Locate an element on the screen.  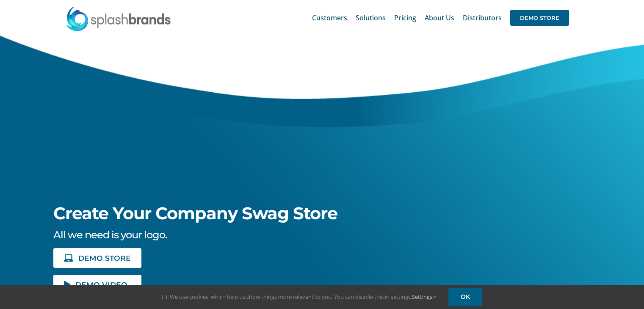
span: DEMO VIDEO is located at coordinates (101, 285).